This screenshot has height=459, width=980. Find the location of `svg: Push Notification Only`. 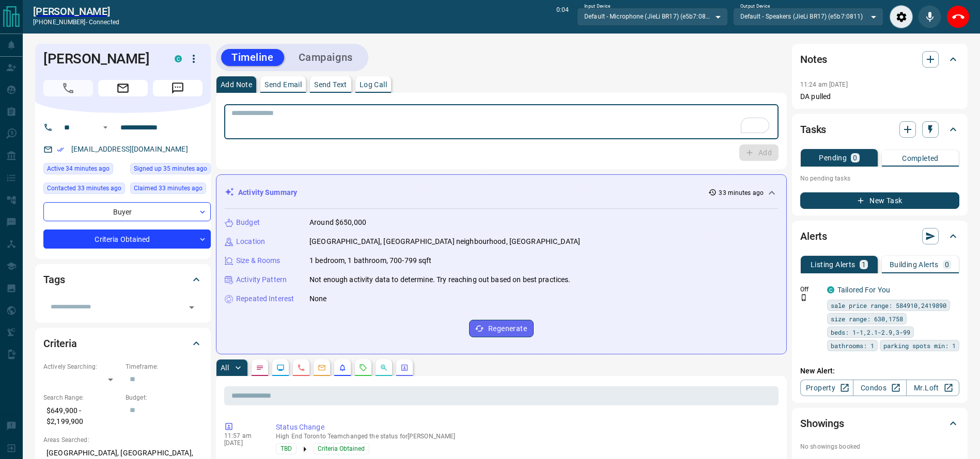

svg: Push Notification Only is located at coordinates (804, 298).